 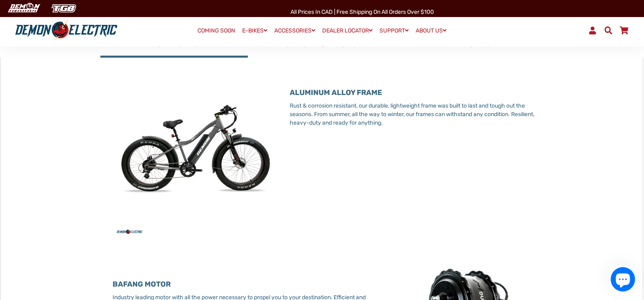 I want to click on img: Demon Electric, so click(x=24, y=9).